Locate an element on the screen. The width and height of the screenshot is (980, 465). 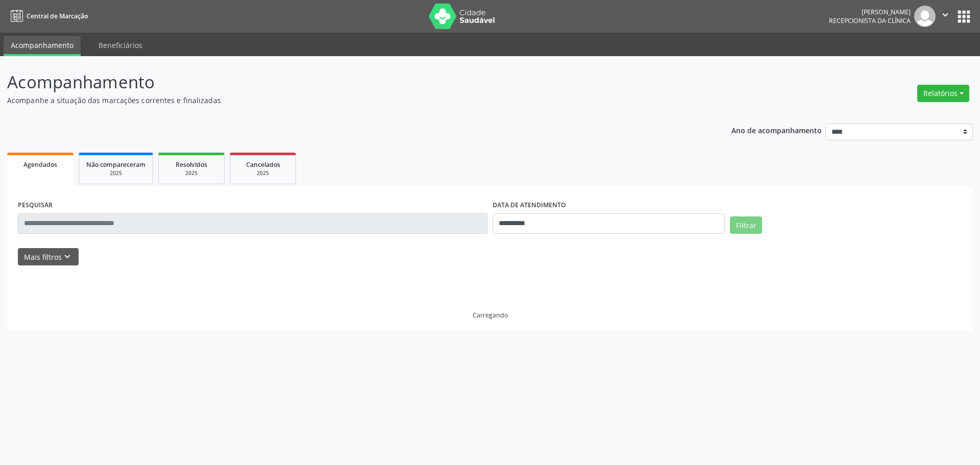
span: Não compareceram is located at coordinates (116, 164).